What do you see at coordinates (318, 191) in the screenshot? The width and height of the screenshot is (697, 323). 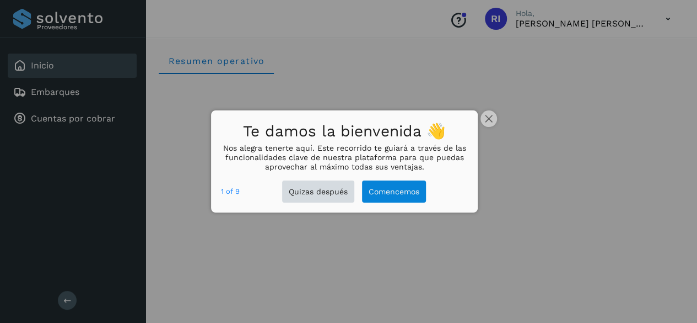 I see `button: Quizas después` at bounding box center [318, 191].